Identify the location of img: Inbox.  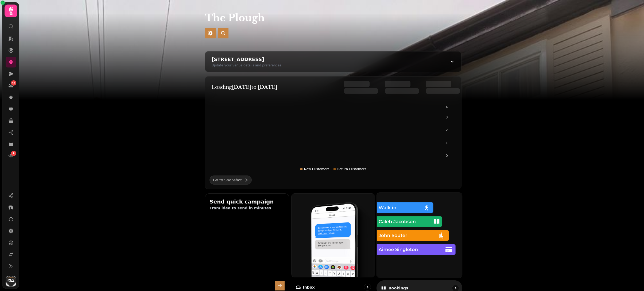
(333, 235).